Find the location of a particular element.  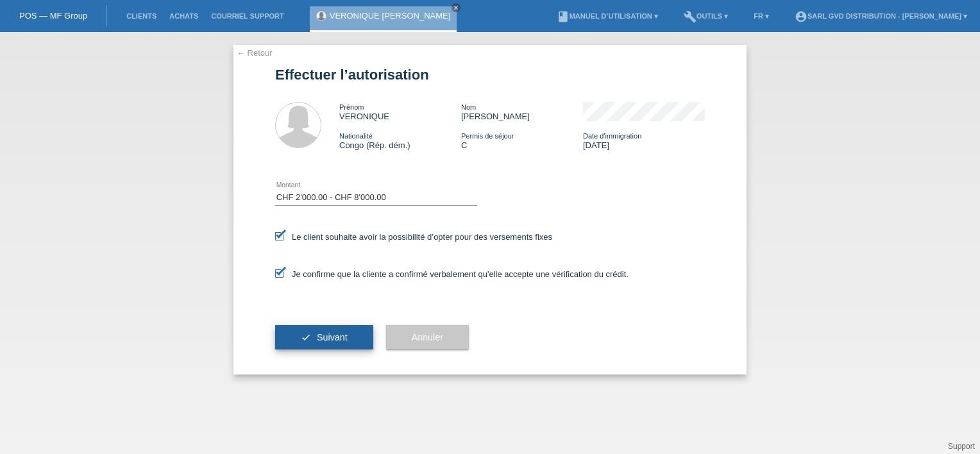

div: C is located at coordinates (522, 140).